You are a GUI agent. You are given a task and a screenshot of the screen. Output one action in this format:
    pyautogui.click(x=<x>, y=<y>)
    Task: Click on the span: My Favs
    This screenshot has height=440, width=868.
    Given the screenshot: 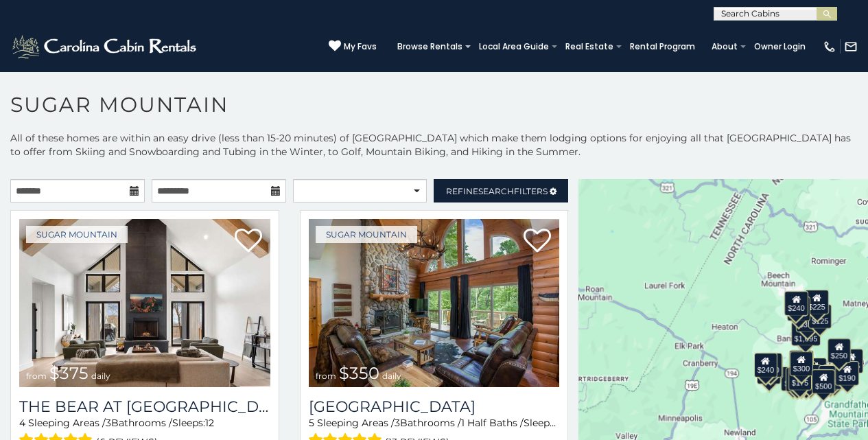 What is the action you would take?
    pyautogui.click(x=360, y=47)
    